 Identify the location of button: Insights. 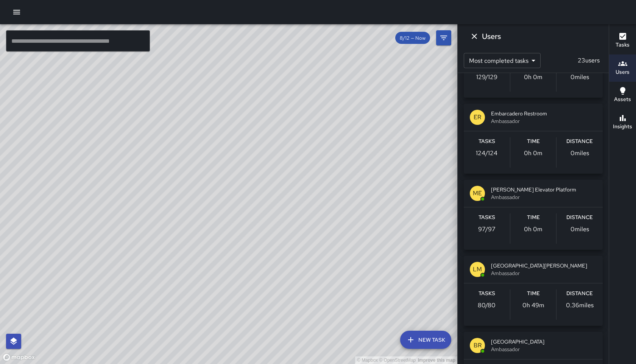
(622, 123).